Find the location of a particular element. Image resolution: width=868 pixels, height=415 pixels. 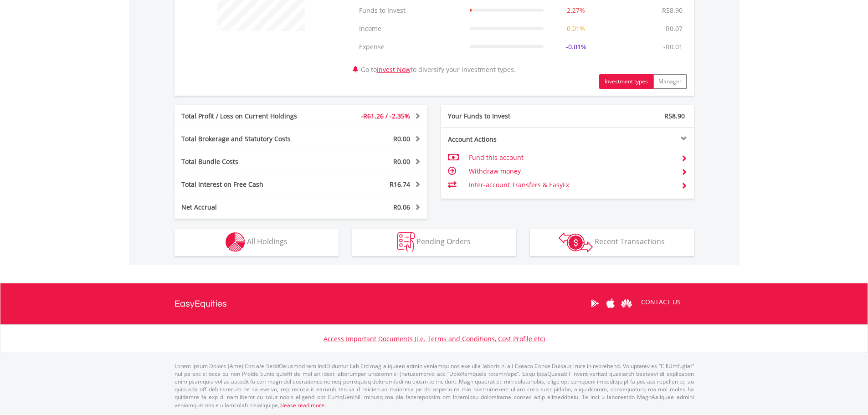

p: Lorem Ipsum Dolors (Ame) Con a/e SeddOeiusmod tem InciDiduntut Lab Etd mag aliquaen admin veniamq... is located at coordinates (434, 385).